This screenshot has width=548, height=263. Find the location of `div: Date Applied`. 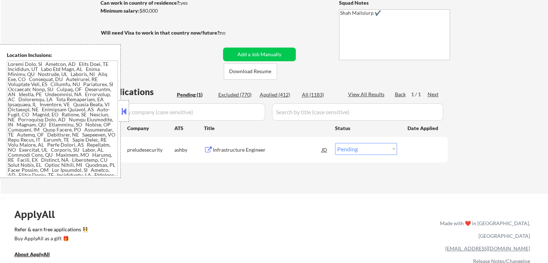

div: Date Applied is located at coordinates (423, 128).